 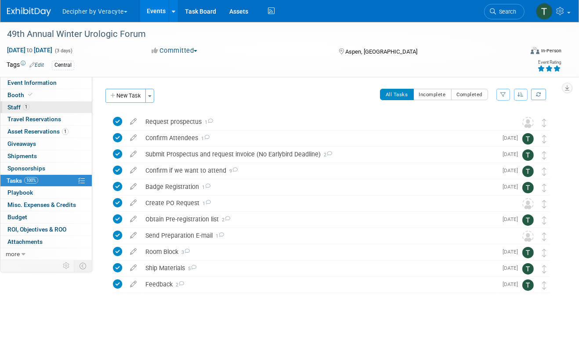 What do you see at coordinates (46, 119) in the screenshot?
I see `a: Travel Reservations` at bounding box center [46, 119].